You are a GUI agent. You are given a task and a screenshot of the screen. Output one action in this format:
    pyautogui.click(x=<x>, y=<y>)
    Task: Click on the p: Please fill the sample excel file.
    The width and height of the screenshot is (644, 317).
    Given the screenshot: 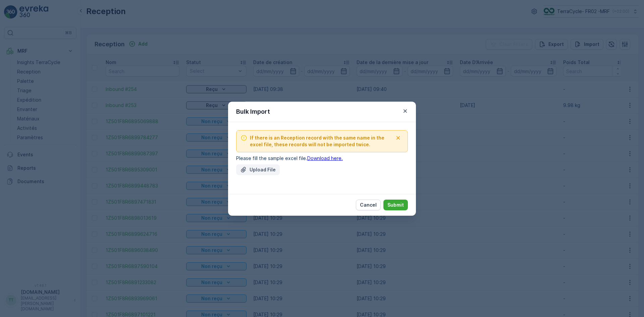 What is the action you would take?
    pyautogui.click(x=322, y=158)
    